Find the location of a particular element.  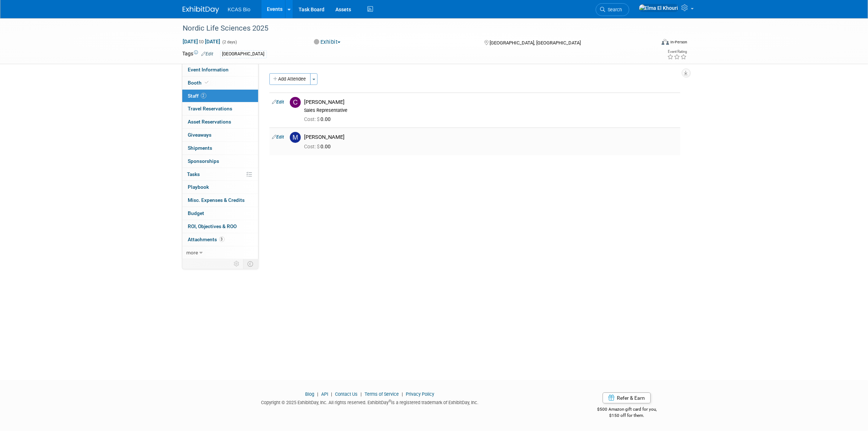

a: Booth is located at coordinates (220, 83).